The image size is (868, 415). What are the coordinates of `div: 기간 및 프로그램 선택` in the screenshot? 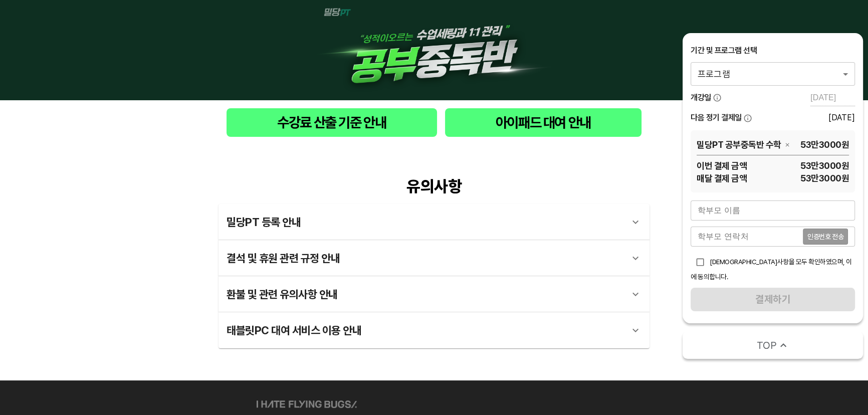 It's located at (772, 51).